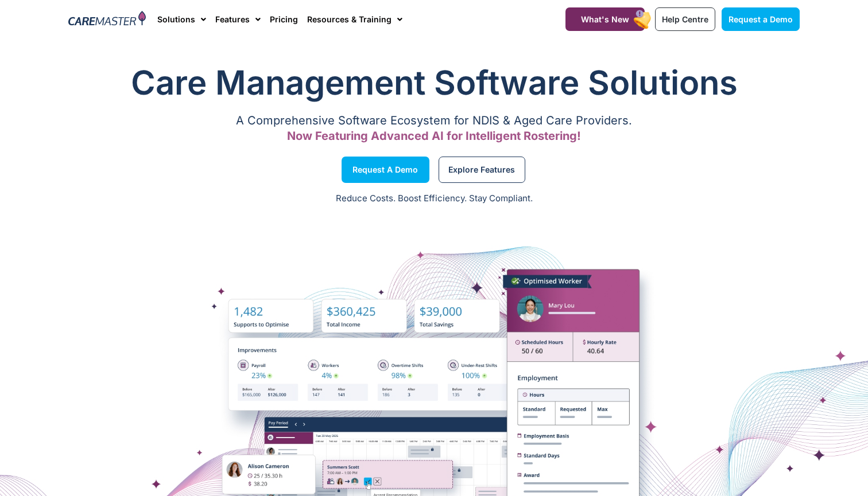 Image resolution: width=868 pixels, height=496 pixels. Describe the element at coordinates (482, 170) in the screenshot. I see `a: Explore Features` at that location.